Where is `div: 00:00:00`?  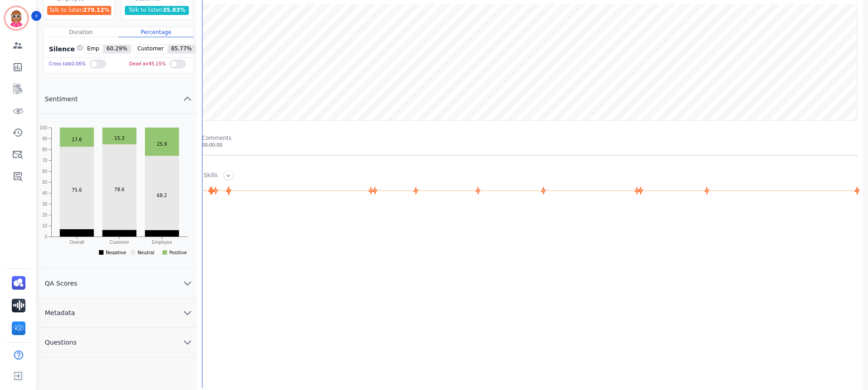
div: 00:00:00 is located at coordinates (529, 145).